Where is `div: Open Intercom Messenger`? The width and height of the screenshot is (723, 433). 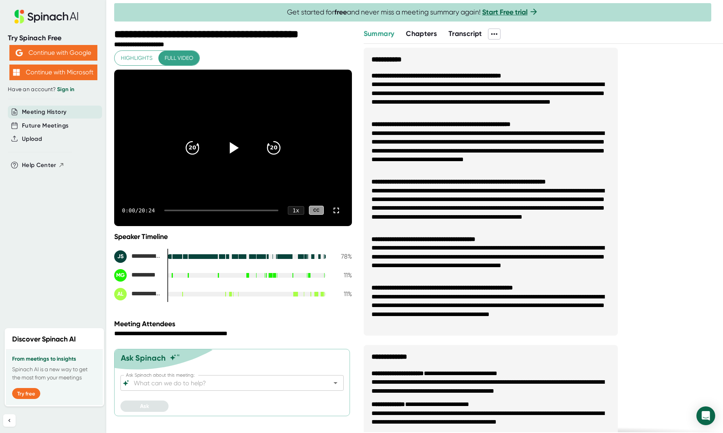
div: Open Intercom Messenger is located at coordinates (706, 416).